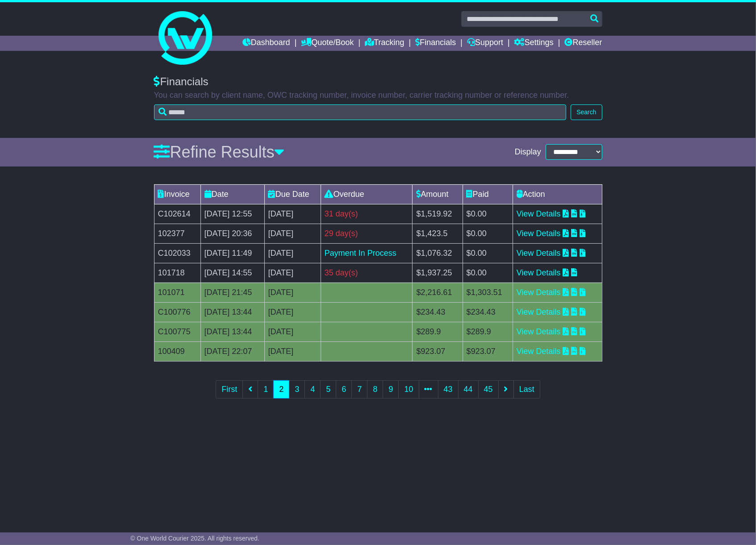 Image resolution: width=756 pixels, height=545 pixels. I want to click on td: C100776, so click(177, 312).